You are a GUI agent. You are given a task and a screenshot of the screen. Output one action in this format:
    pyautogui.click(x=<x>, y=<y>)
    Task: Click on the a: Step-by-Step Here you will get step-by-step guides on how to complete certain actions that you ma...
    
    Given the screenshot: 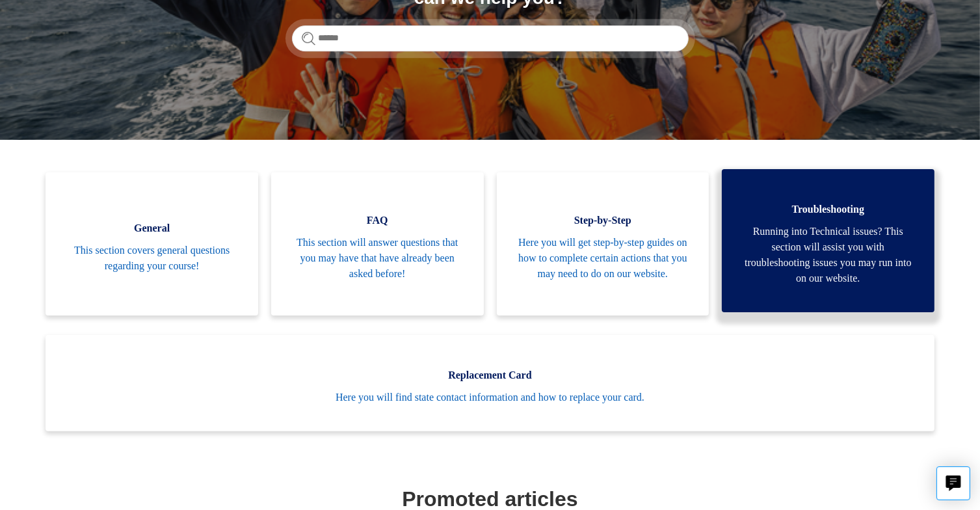 What is the action you would take?
    pyautogui.click(x=603, y=244)
    